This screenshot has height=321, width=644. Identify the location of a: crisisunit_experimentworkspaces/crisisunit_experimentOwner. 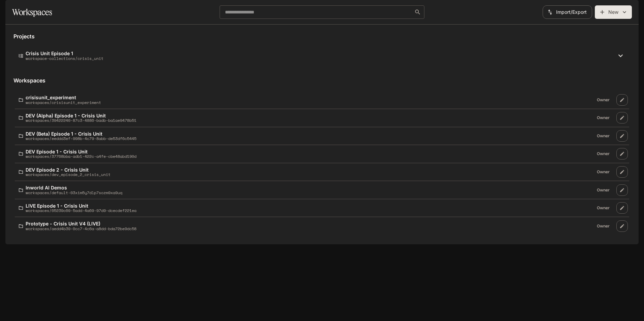
(315, 100).